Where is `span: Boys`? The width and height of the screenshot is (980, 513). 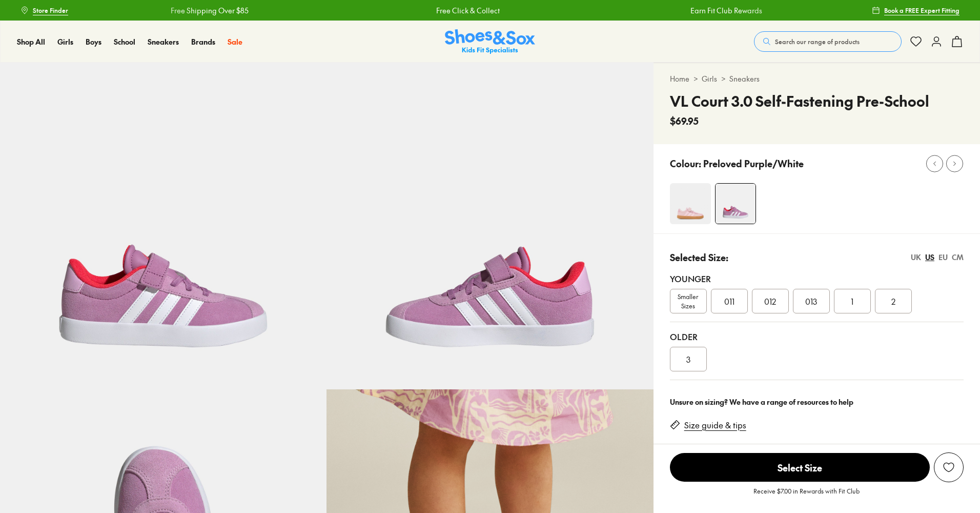 span: Boys is located at coordinates (93, 42).